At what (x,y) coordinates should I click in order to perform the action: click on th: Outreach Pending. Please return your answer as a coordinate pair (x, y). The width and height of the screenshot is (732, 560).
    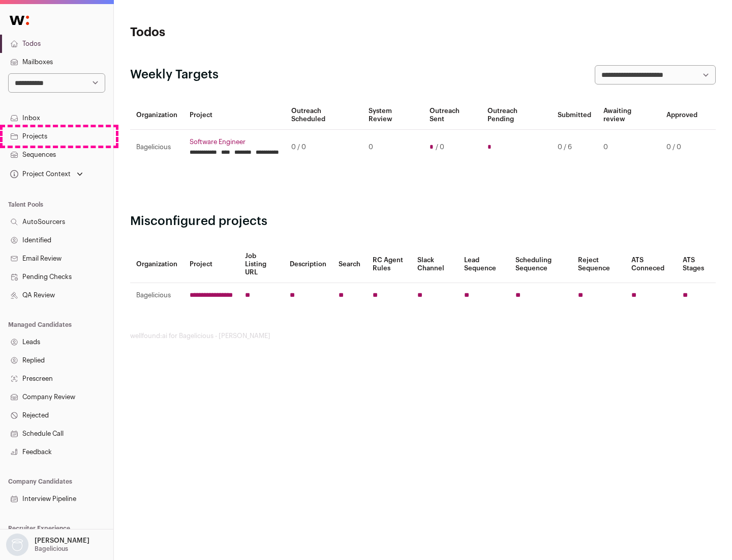
    Looking at the image, I should click on (517, 115).